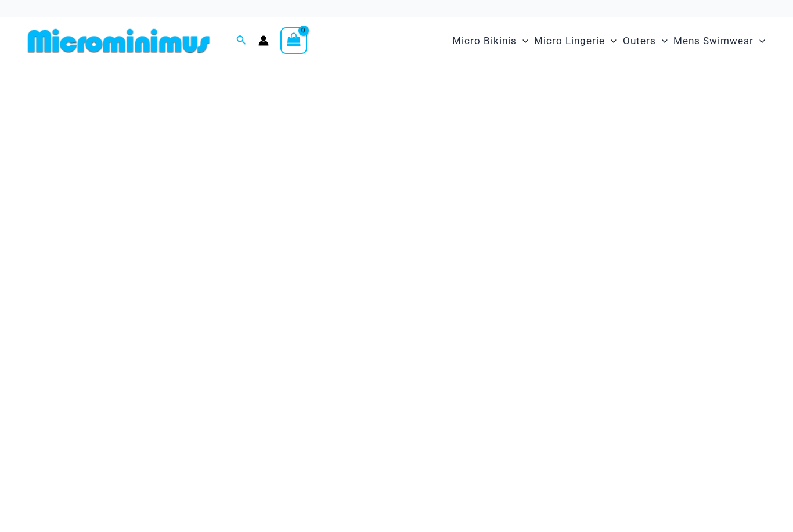 The height and width of the screenshot is (532, 793). I want to click on a: Search icon link, so click(242, 41).